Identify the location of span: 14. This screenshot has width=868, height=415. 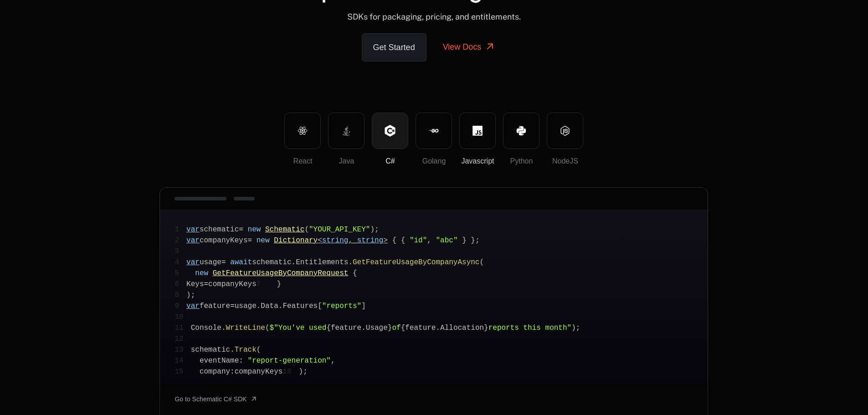
(182, 360).